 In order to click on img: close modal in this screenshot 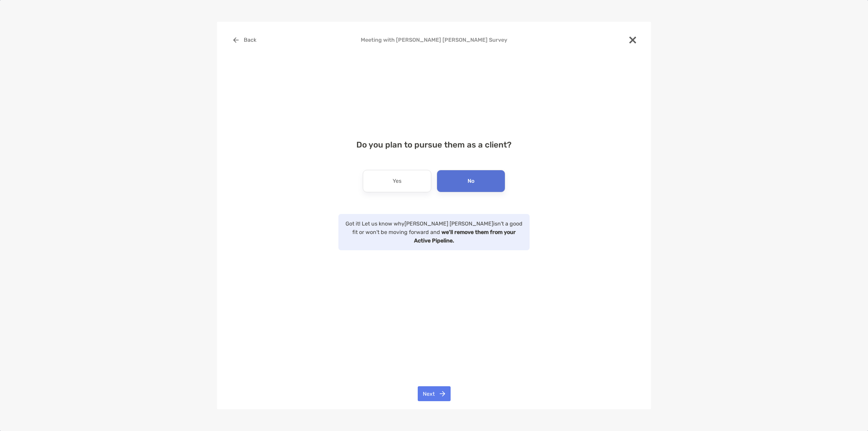, I will do `click(633, 40)`.